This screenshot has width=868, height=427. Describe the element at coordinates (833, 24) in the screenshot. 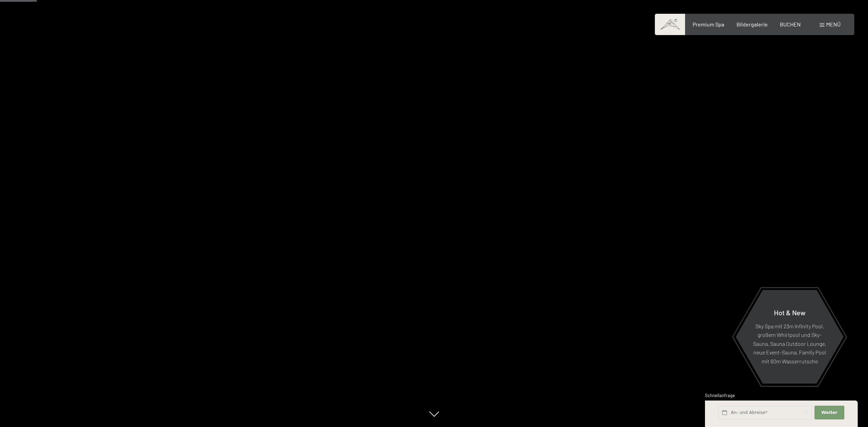

I see `span: Menü` at that location.